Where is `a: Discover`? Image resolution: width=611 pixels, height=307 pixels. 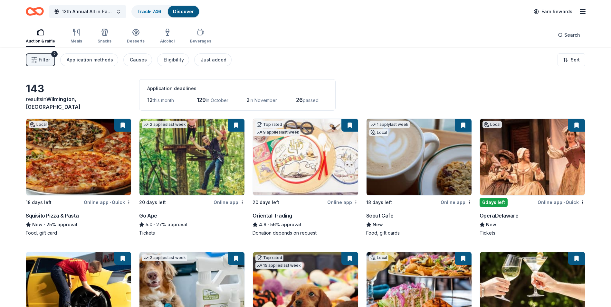 a: Discover is located at coordinates (183, 11).